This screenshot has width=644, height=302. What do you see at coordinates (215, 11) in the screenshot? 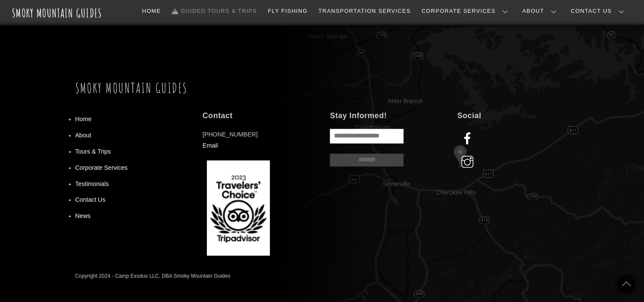
I see `a: Guided Tours & Trips` at bounding box center [215, 11].